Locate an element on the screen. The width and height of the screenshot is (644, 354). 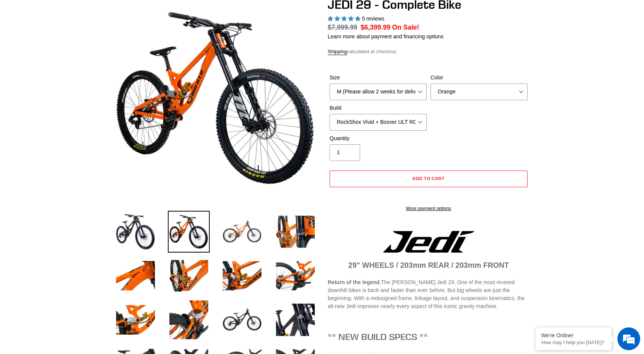
strong: Return of the legend. is located at coordinates (354, 282).